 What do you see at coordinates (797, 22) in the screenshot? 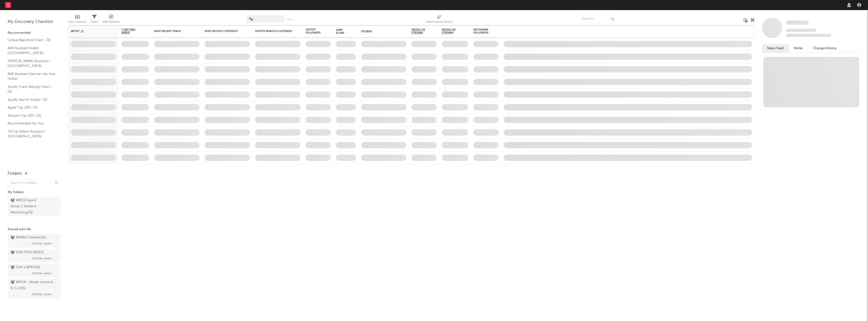
I see `span: Some Artist` at bounding box center [797, 22].